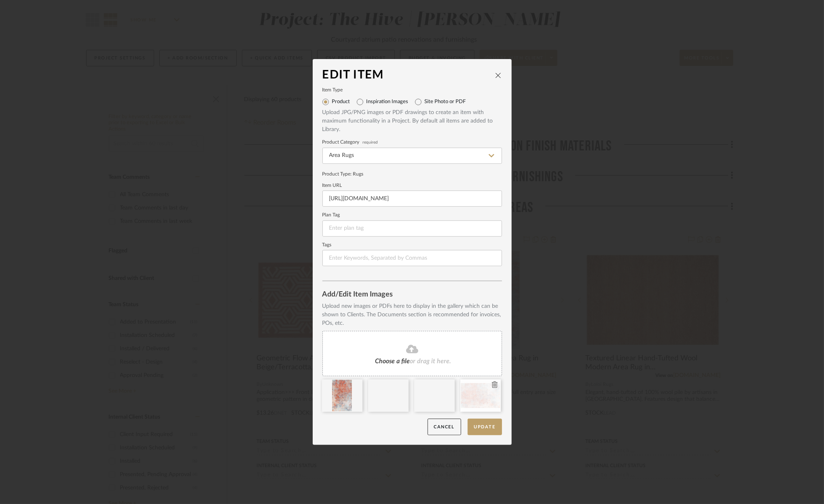 This screenshot has width=824, height=504. What do you see at coordinates (412, 142) in the screenshot?
I see `label: Product Category` at bounding box center [412, 142].